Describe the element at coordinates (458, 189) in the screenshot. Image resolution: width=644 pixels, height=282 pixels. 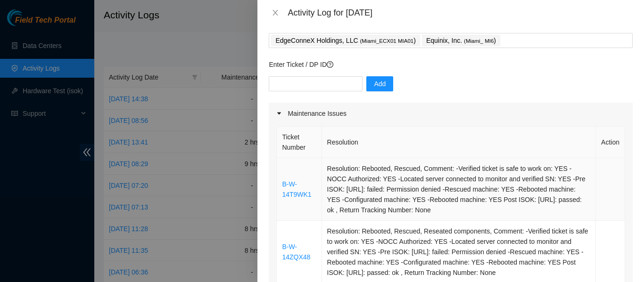
I see `td: Resolution: Rebooted, Rescued, Comment: -Verified ticket is safe to work on: YES -NOCC Authorized...` at that location.